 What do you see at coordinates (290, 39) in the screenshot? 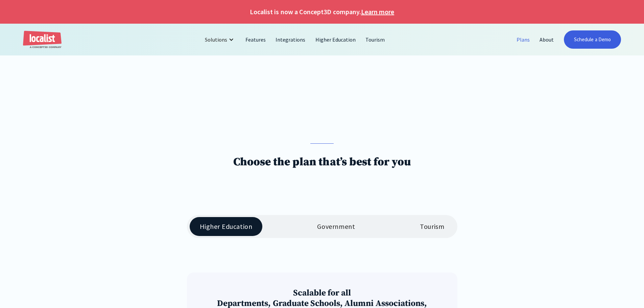
I see `a: Integrations` at bounding box center [290, 39].